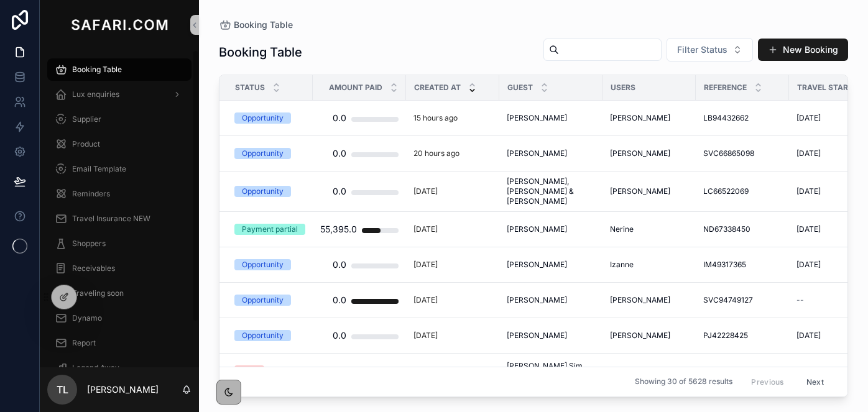 Image resolution: width=868 pixels, height=412 pixels. I want to click on a: Lux enquiries, so click(119, 95).